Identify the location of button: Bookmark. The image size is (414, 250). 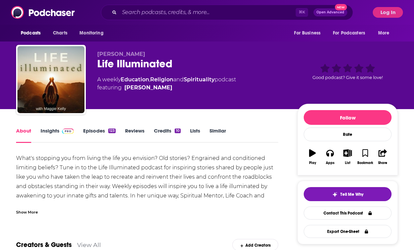
(365, 157).